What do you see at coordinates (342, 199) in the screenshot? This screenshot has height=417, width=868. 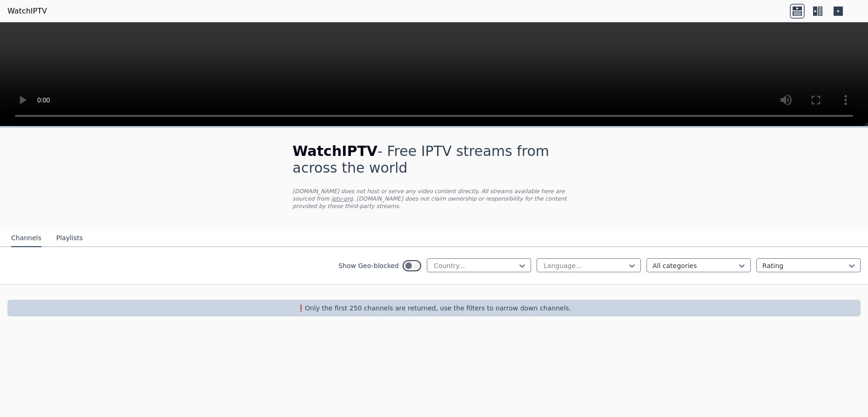 I see `a: iptv-org` at bounding box center [342, 199].